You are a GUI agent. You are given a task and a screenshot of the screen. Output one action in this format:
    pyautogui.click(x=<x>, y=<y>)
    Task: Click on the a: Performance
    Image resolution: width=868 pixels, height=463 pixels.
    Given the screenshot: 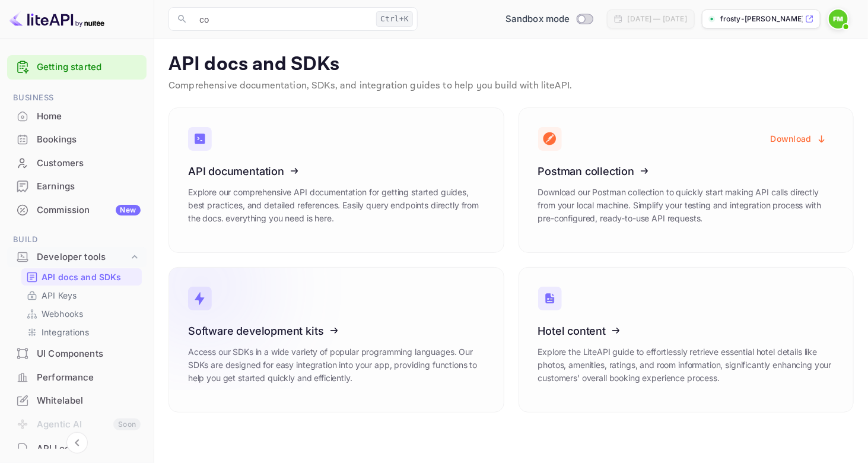 What is the action you would take?
    pyautogui.click(x=76, y=377)
    